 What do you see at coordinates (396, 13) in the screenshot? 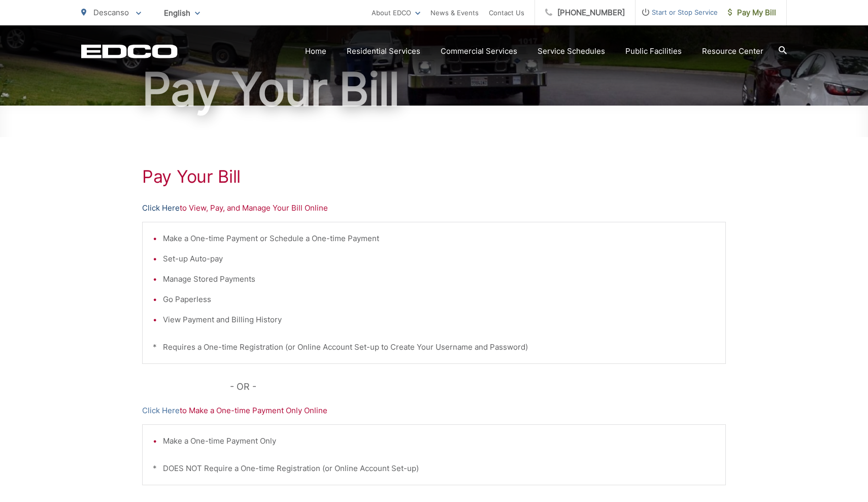
I see `a: About EDCO` at bounding box center [396, 13].